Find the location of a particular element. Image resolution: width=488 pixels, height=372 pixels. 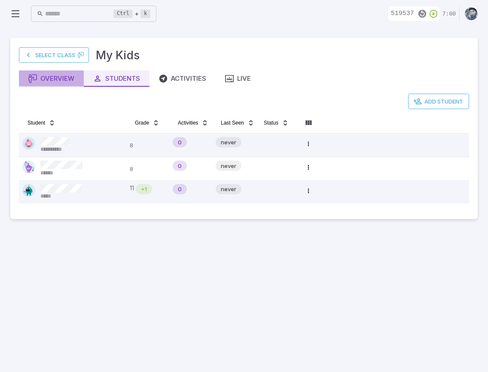

img: pentagon.svg is located at coordinates (29, 167).